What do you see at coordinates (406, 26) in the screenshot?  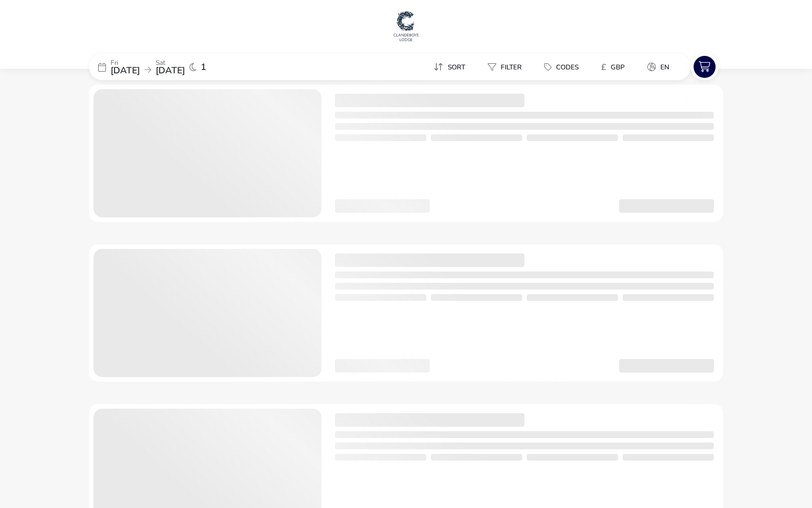 I see `a: Main Website` at bounding box center [406, 26].